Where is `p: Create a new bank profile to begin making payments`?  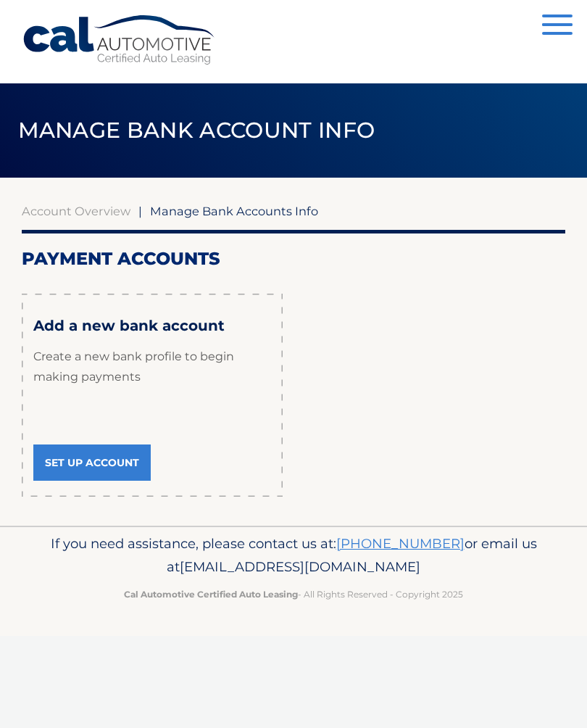
p: Create a new bank profile to begin making payments is located at coordinates (152, 367).